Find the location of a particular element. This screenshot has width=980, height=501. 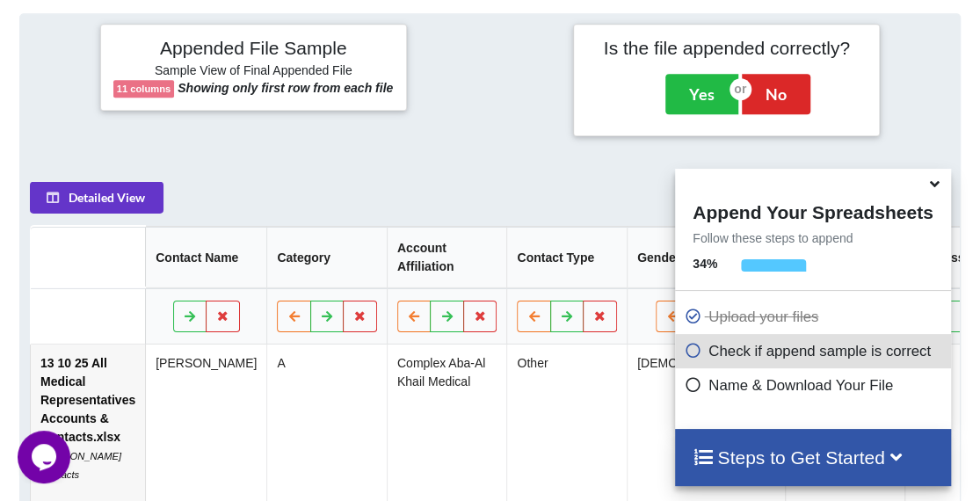

th: Gender is located at coordinates (706, 257).